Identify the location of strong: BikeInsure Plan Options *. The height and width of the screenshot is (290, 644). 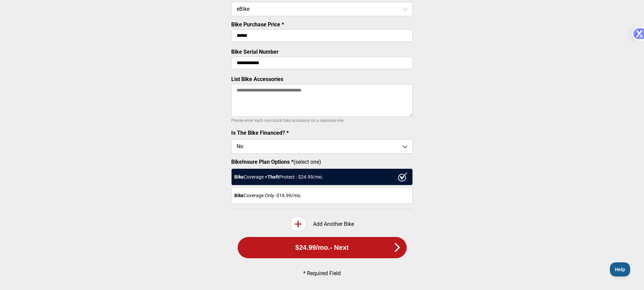
(262, 162).